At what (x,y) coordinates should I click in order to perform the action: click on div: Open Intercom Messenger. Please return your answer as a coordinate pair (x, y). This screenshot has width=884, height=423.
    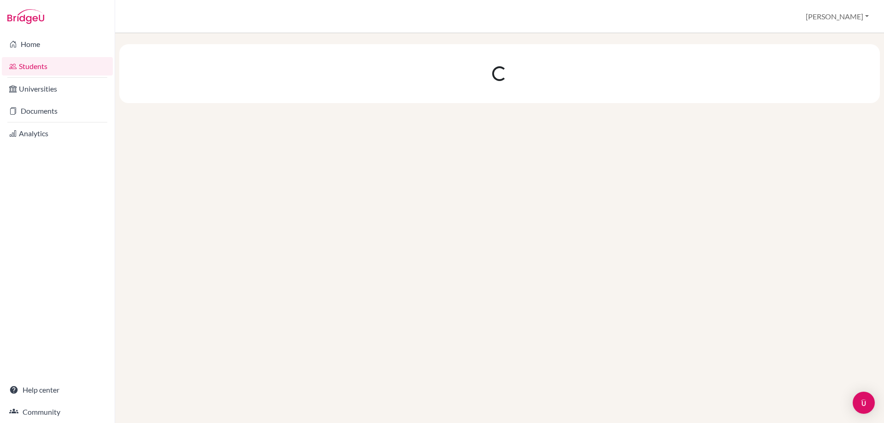
    Looking at the image, I should click on (864, 403).